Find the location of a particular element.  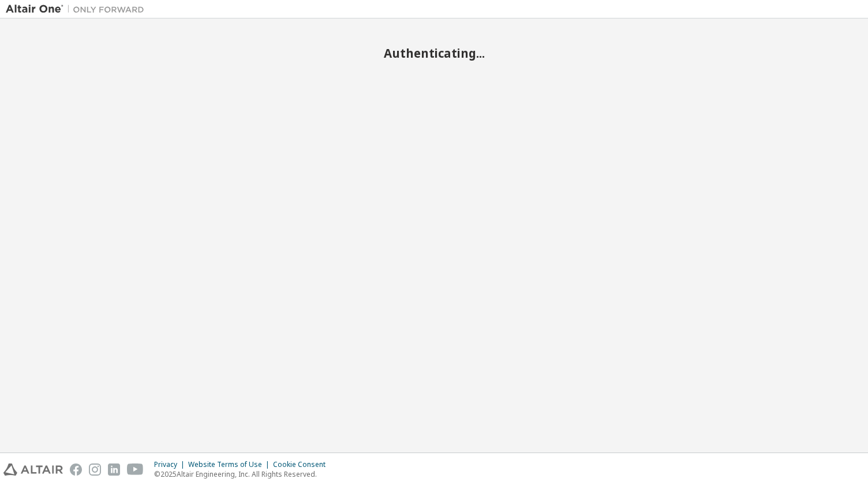

div: Privacy is located at coordinates (170, 464).